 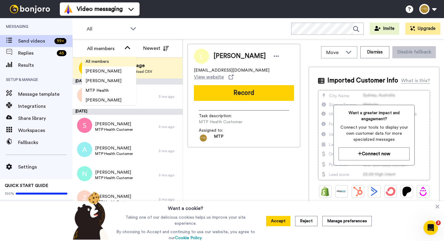 What do you see at coordinates (185, 206) in the screenshot?
I see `h3: Want a cookie?` at bounding box center [185, 206].